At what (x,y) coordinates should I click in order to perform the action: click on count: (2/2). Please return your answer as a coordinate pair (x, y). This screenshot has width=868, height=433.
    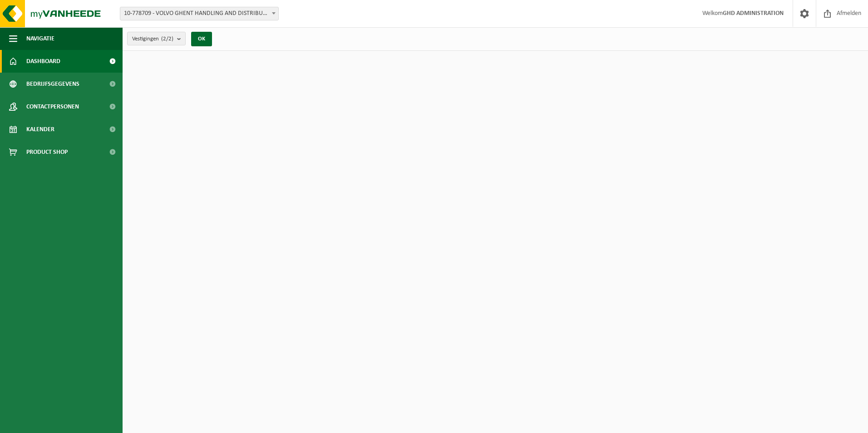
    Looking at the image, I should click on (167, 39).